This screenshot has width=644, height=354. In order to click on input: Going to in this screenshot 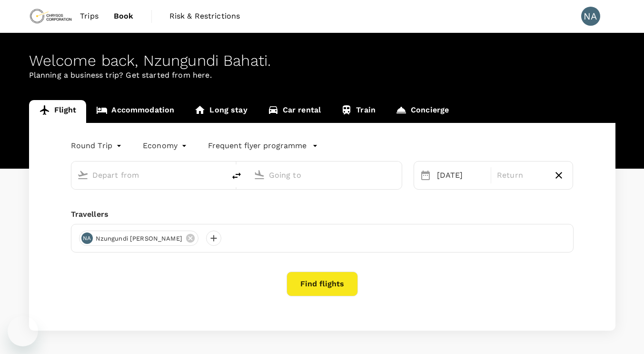, I will do `click(325, 175)`.